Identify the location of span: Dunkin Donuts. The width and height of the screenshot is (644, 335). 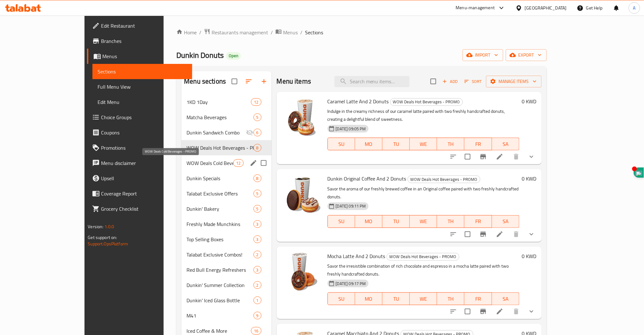
(199, 55).